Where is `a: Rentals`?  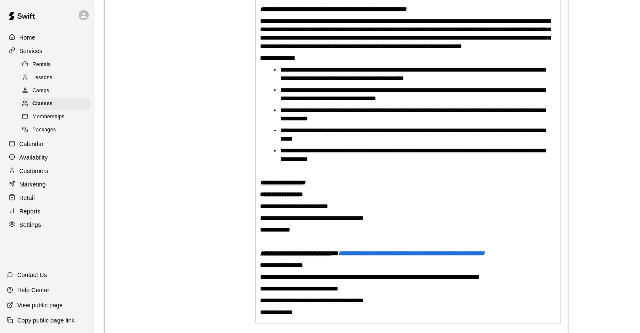
a: Rentals is located at coordinates (57, 64).